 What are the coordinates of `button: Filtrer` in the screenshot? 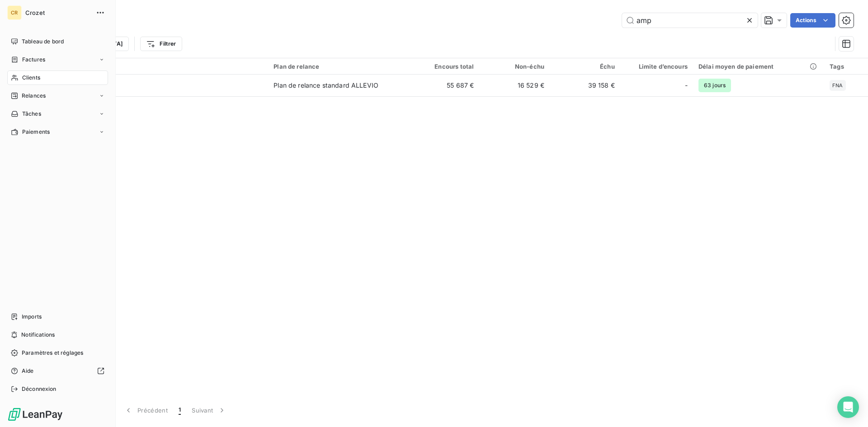 It's located at (161, 44).